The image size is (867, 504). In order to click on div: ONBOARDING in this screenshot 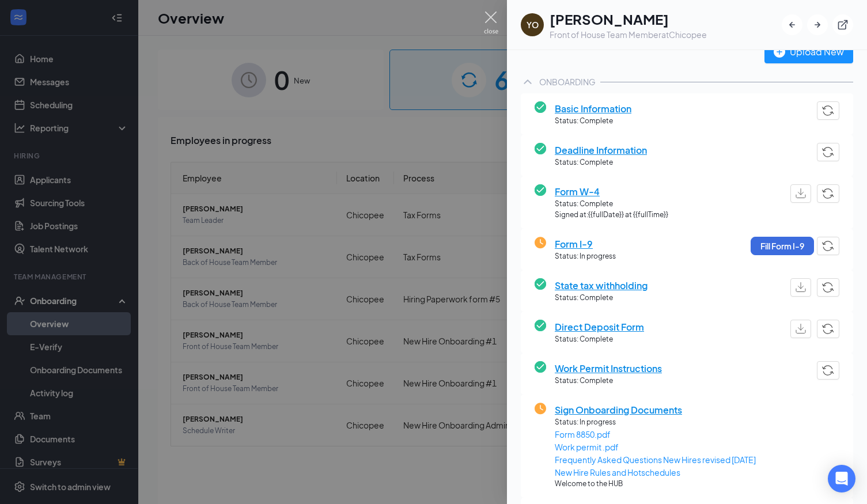, I will do `click(568, 82)`.